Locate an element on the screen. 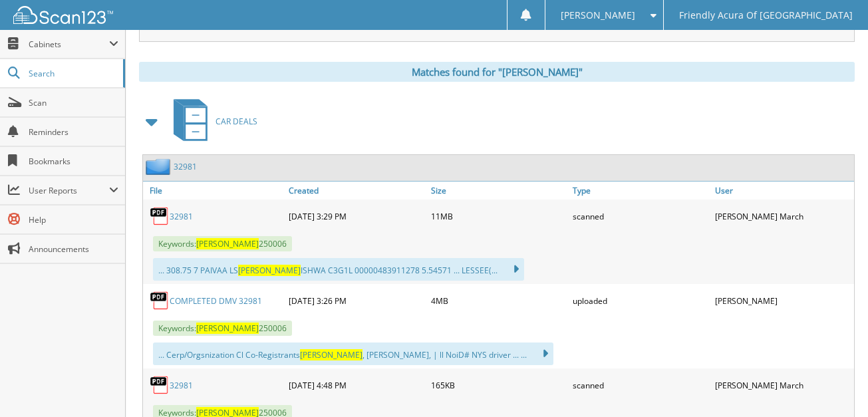 The height and width of the screenshot is (417, 868). span: Cabinets is located at coordinates (68, 44).